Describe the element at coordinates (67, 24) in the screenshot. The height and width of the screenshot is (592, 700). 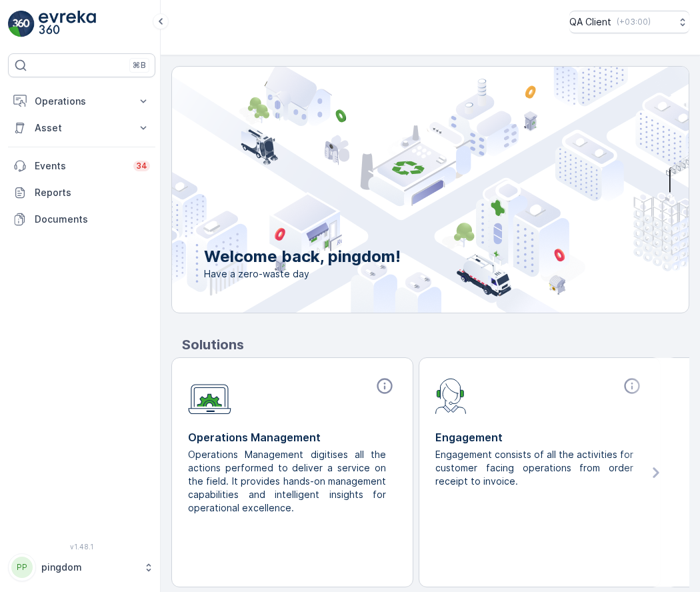
I see `img: logo_light-DOdMpM7g.png` at that location.